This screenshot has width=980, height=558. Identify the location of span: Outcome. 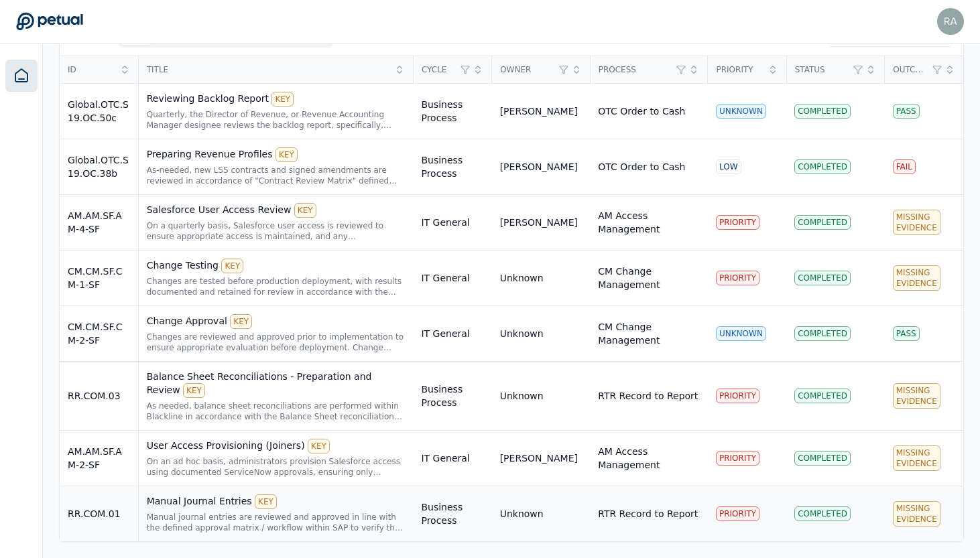
(910, 70).